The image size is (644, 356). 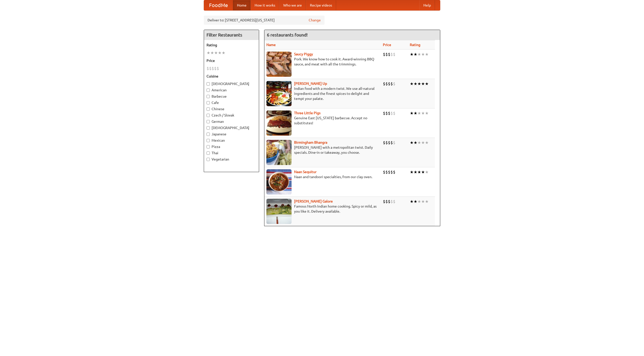 What do you see at coordinates (232, 122) in the screenshot?
I see `label: German` at bounding box center [232, 122].